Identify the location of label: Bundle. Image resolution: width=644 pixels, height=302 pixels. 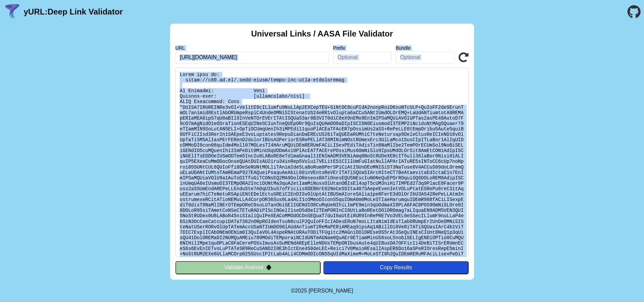
(425, 48).